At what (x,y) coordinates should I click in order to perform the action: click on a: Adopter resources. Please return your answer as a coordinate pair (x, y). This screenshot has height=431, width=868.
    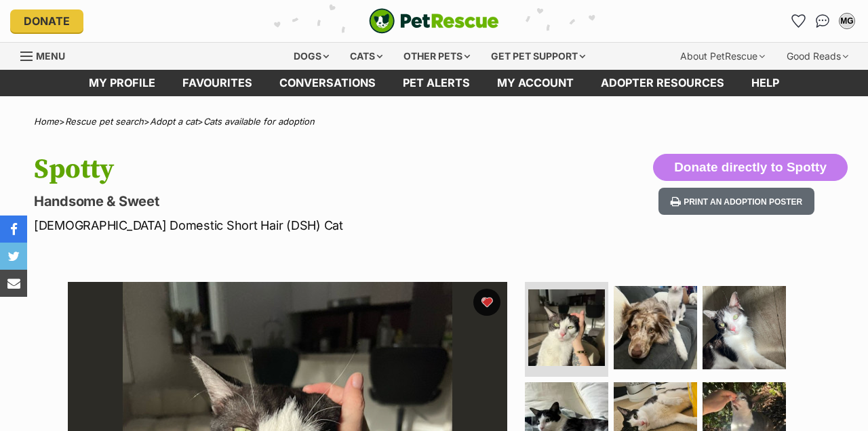
    Looking at the image, I should click on (663, 83).